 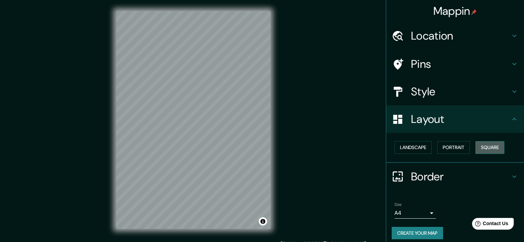 What do you see at coordinates (455, 36) in the screenshot?
I see `div: Location` at bounding box center [455, 36].